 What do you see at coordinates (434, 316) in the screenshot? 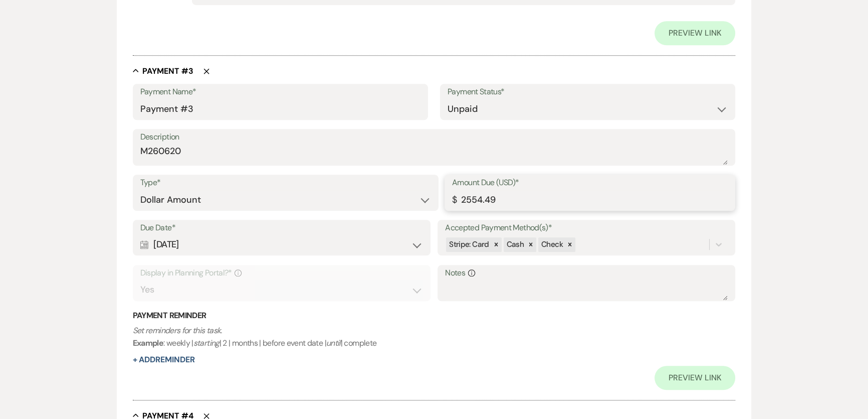
I see `h3: Payment Reminder` at bounding box center [434, 316].